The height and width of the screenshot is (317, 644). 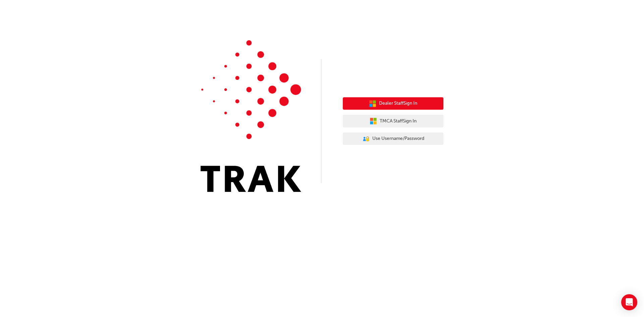 I want to click on span: TMCA Staff Sign In, so click(x=398, y=121).